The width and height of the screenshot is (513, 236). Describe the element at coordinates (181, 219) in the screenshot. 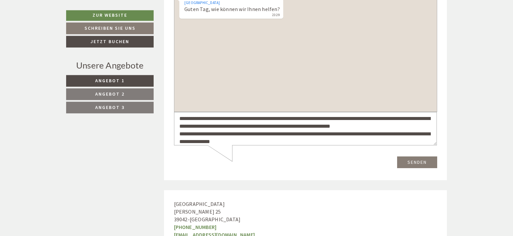

I see `span: 39042` at that location.